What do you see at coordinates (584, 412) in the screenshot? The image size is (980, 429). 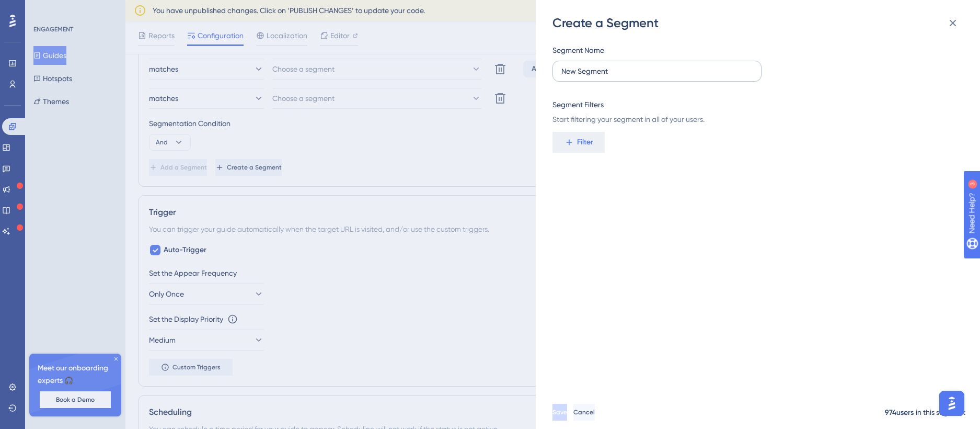 I see `button: Cancel` at bounding box center [584, 412].